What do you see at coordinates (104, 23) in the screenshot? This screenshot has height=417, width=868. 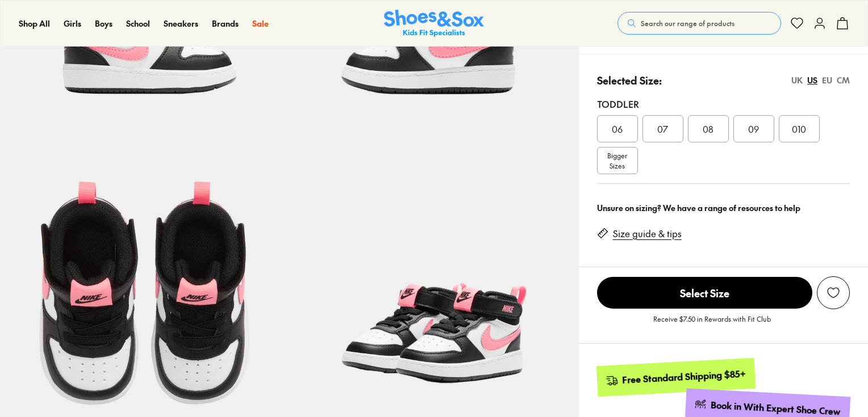 I see `span: Boys` at bounding box center [104, 23].